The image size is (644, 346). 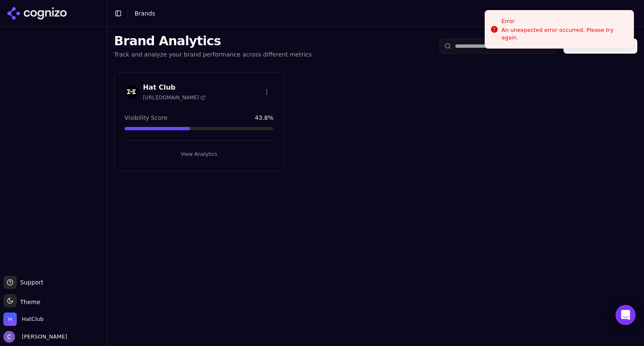 I want to click on img: Hat Club, so click(x=131, y=92).